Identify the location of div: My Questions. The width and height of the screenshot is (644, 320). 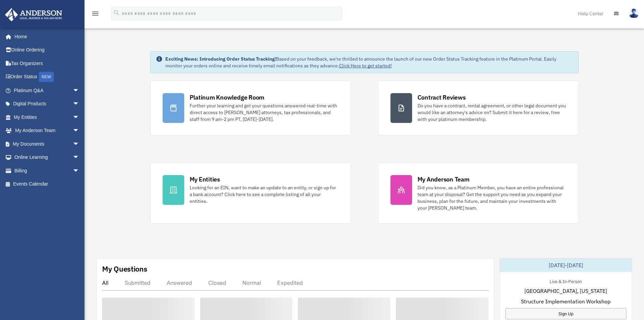
(124, 269).